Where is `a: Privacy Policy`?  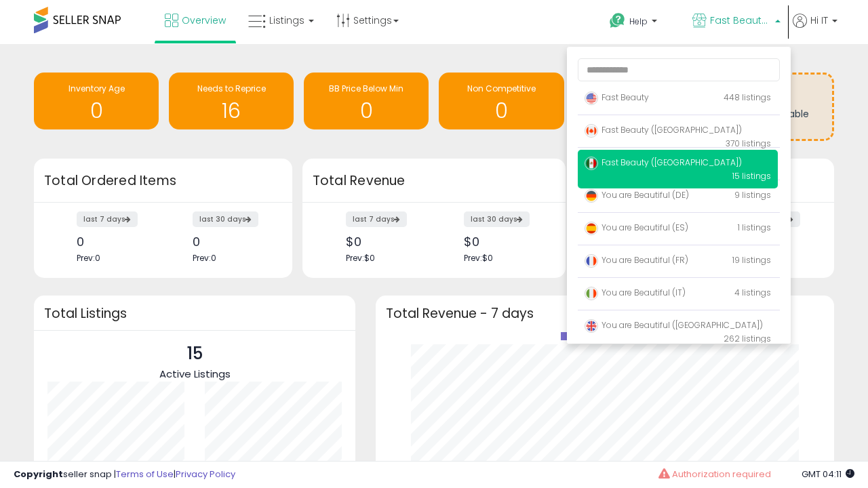
a: Privacy Policy is located at coordinates (205, 474).